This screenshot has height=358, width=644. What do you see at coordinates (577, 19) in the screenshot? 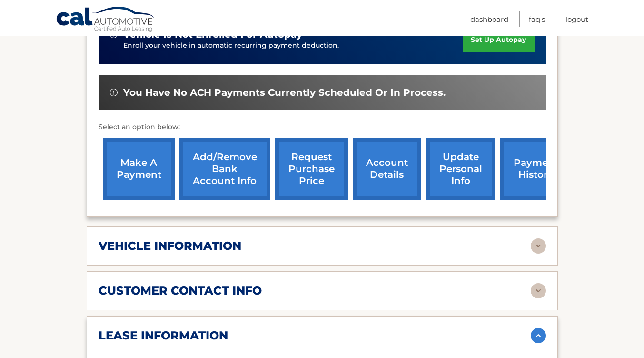
I see `a: Logout` at bounding box center [577, 19].